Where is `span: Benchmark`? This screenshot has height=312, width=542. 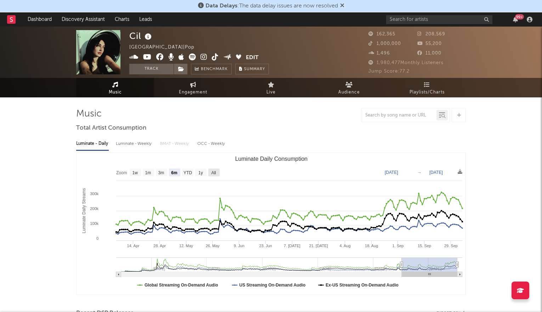
span: Benchmark is located at coordinates (214, 69).